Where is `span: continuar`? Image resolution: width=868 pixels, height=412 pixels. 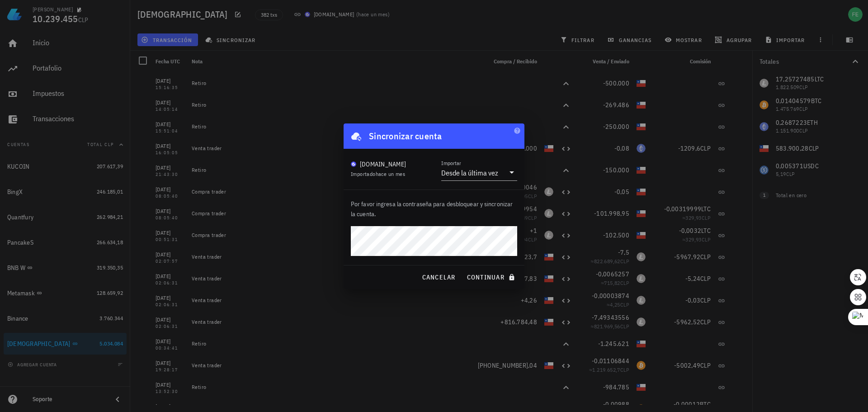
span: continuar is located at coordinates (492, 278).